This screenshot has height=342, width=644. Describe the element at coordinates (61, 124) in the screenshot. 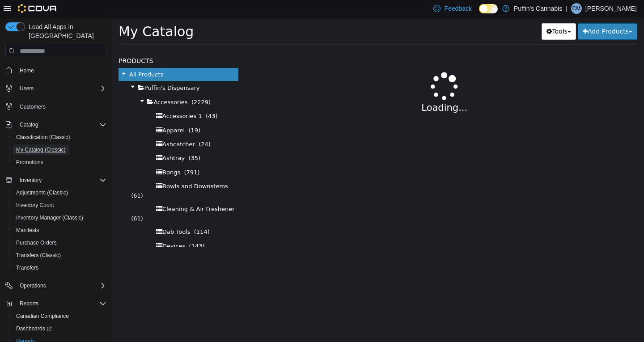

I see `span: Catalog` at that location.